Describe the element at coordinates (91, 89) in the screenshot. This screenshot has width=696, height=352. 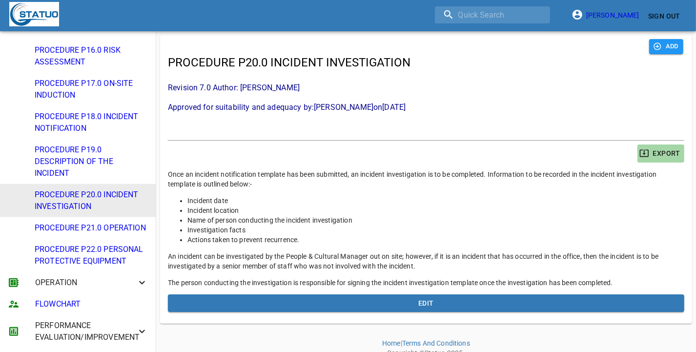
I see `span: PROCEDURE P17.0 ON-SITE INDUCTION` at that location.